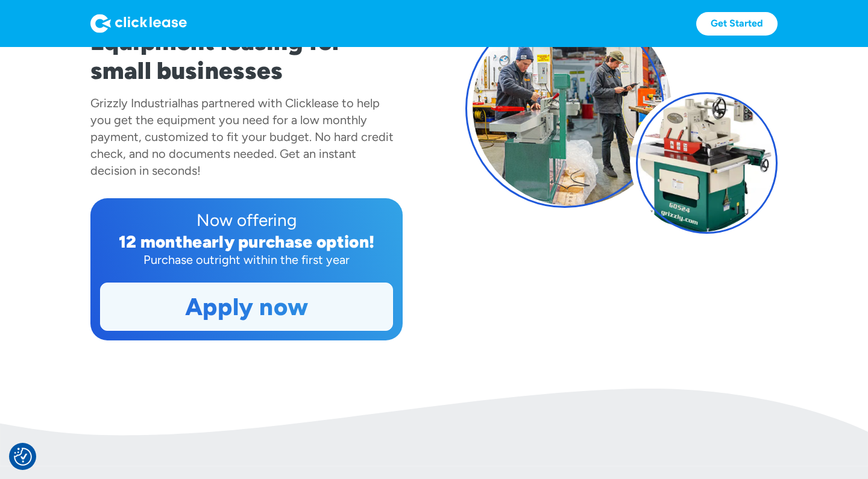  Describe the element at coordinates (737, 24) in the screenshot. I see `a: Get Started` at that location.